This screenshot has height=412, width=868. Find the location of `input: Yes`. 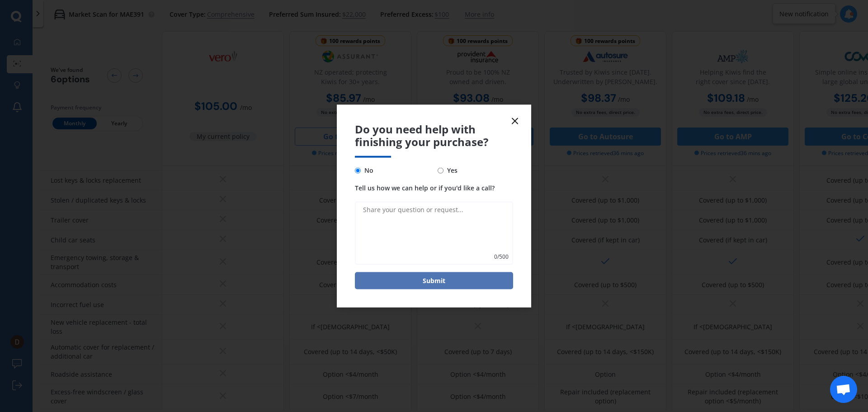

input: Yes is located at coordinates (440, 170).